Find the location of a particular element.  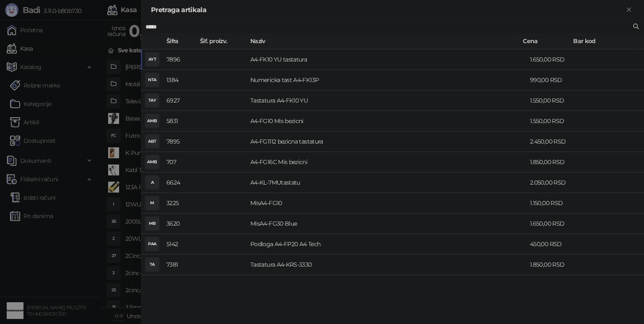

td: 3620 is located at coordinates (180, 224).